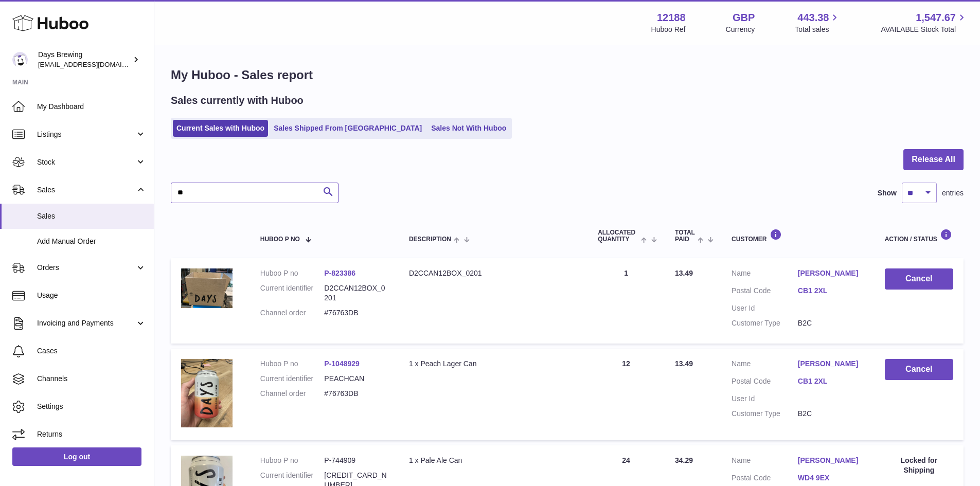  What do you see at coordinates (77, 456) in the screenshot?
I see `a: Log out` at bounding box center [77, 456].